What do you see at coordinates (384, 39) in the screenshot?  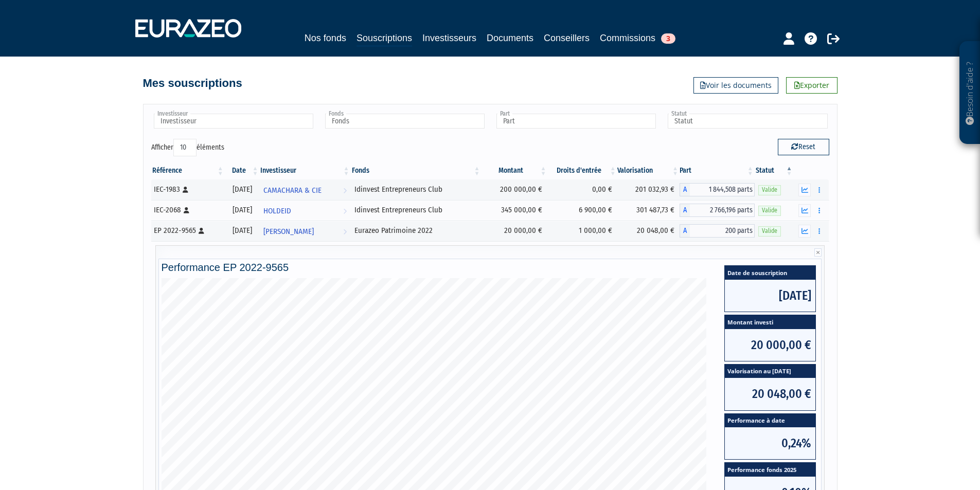 I see `a: Souscriptions` at bounding box center [384, 39].